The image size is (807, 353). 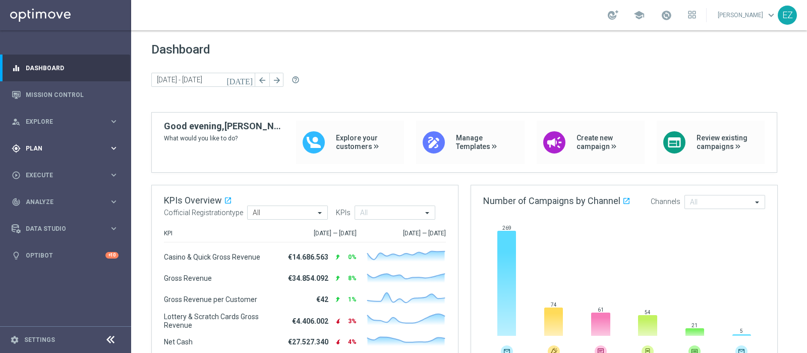 I want to click on div: Plan, so click(x=60, y=148).